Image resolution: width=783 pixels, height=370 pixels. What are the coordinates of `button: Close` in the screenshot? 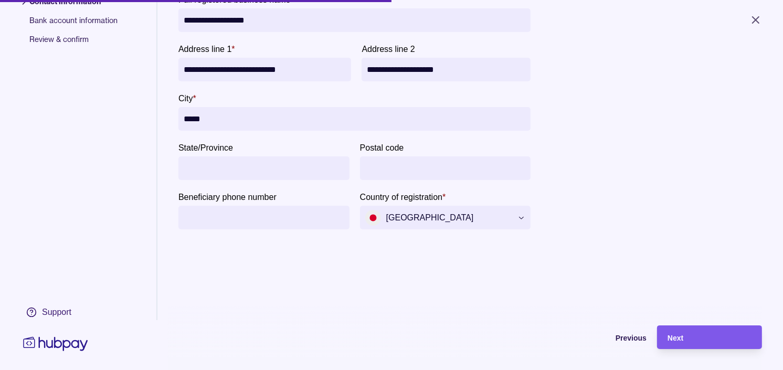 It's located at (755, 20).